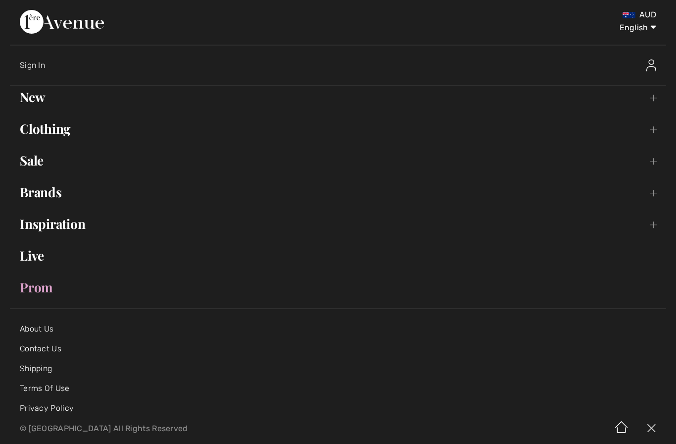 This screenshot has width=676, height=444. Describe the element at coordinates (343, 65) in the screenshot. I see `a: Sign InSign In` at that location.